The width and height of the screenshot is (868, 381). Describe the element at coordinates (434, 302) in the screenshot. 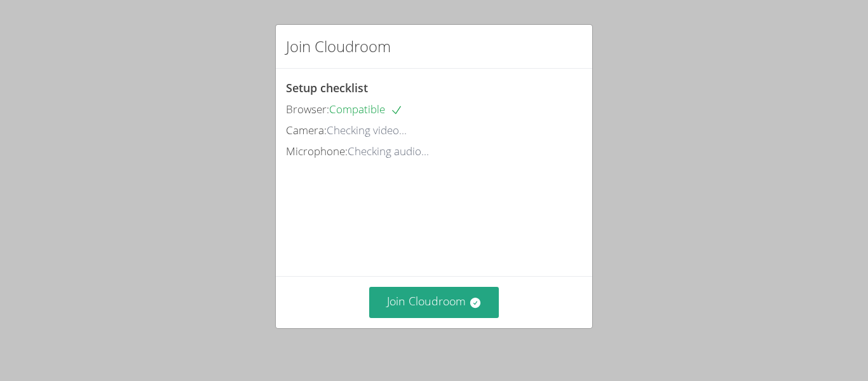

I see `button: Join Cloudroom` at that location.